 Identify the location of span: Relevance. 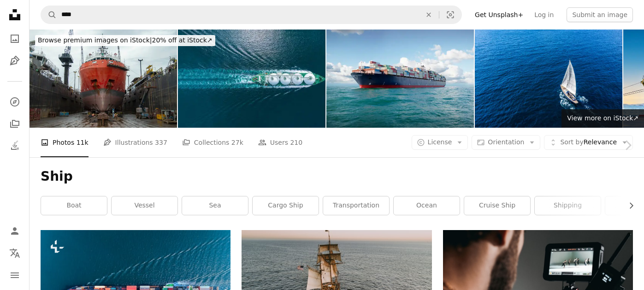
(588, 143).